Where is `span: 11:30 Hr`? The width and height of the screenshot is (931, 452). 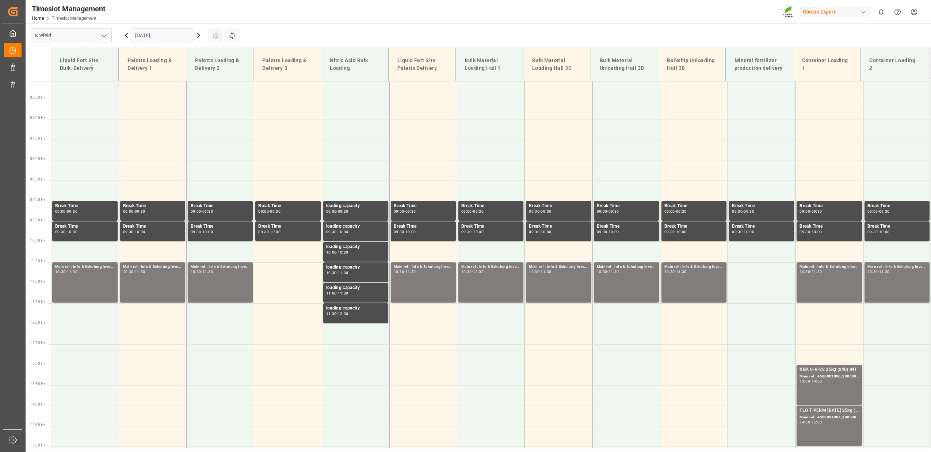
span: 11:30 Hr is located at coordinates (37, 302).